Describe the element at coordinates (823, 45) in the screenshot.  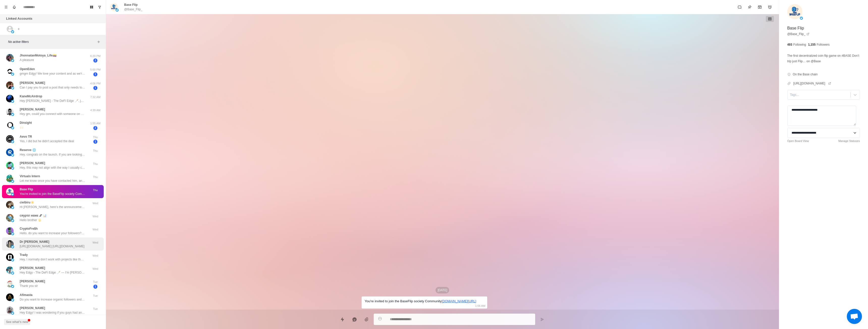
I see `p: Followers` at that location.